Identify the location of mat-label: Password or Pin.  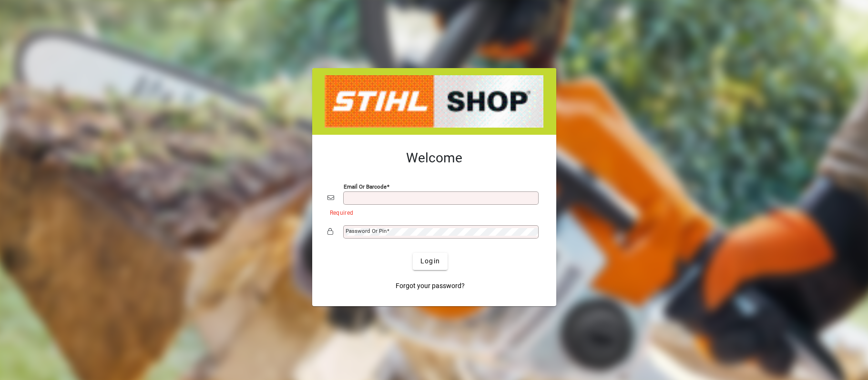
(366, 231).